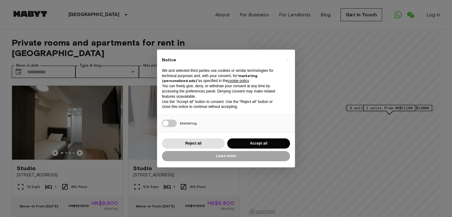 This screenshot has height=217, width=452. I want to click on p: We and selected third parties use cookies or similar technologies for technical purposes and, wit..., so click(221, 76).